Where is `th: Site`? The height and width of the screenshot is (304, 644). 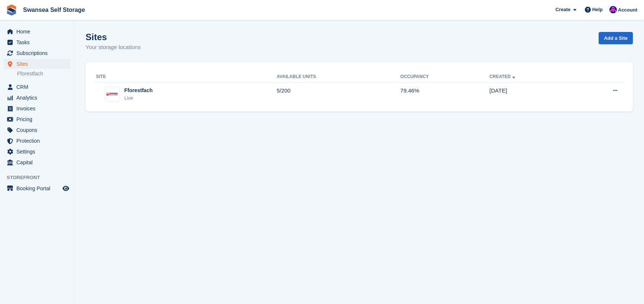
th: Site is located at coordinates (185, 77).